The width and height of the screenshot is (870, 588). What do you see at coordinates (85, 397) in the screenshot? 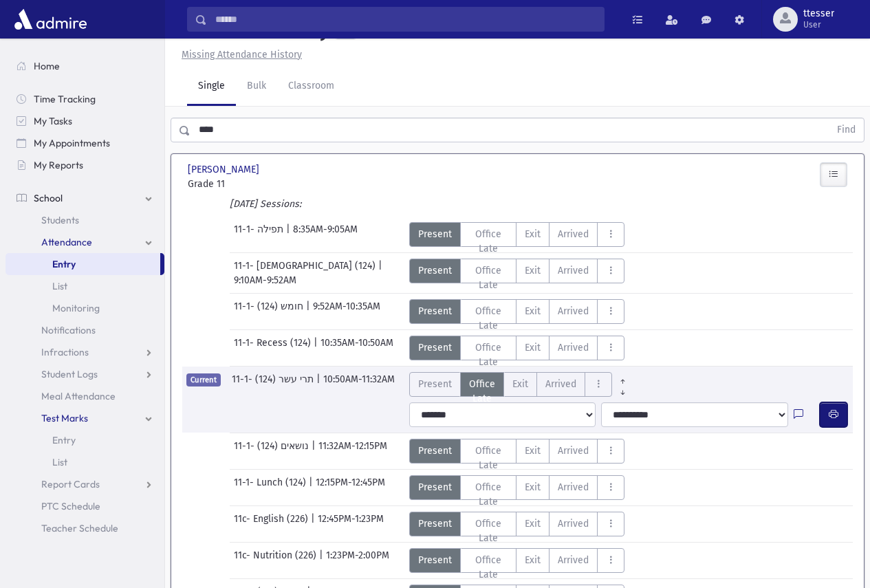
I see `a: Meal Attendance` at bounding box center [85, 397].